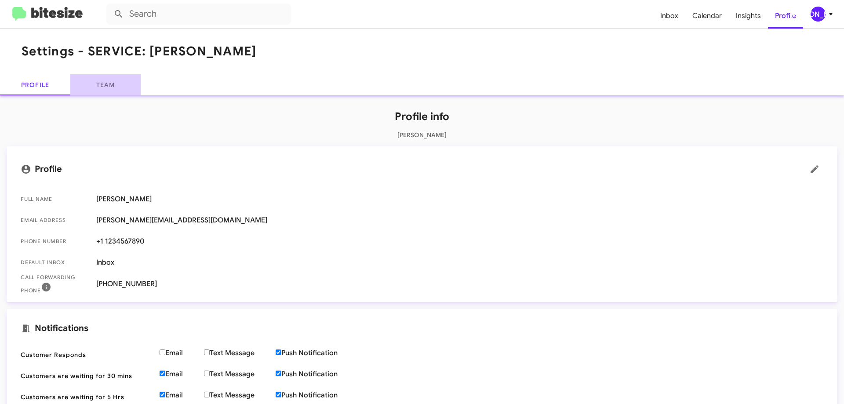 The image size is (844, 404). Describe the element at coordinates (55, 284) in the screenshot. I see `span: Call Forwarding Phone` at that location.